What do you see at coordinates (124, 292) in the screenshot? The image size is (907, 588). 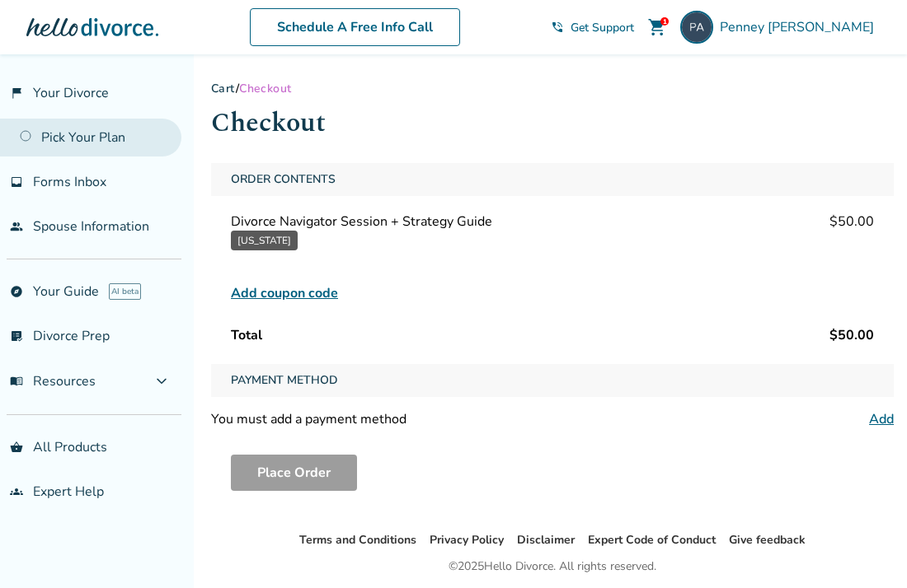 I see `span: AI beta` at bounding box center [124, 292].